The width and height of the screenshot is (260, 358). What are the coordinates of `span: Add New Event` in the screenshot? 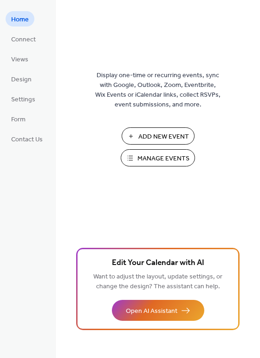 It's located at (164, 137).